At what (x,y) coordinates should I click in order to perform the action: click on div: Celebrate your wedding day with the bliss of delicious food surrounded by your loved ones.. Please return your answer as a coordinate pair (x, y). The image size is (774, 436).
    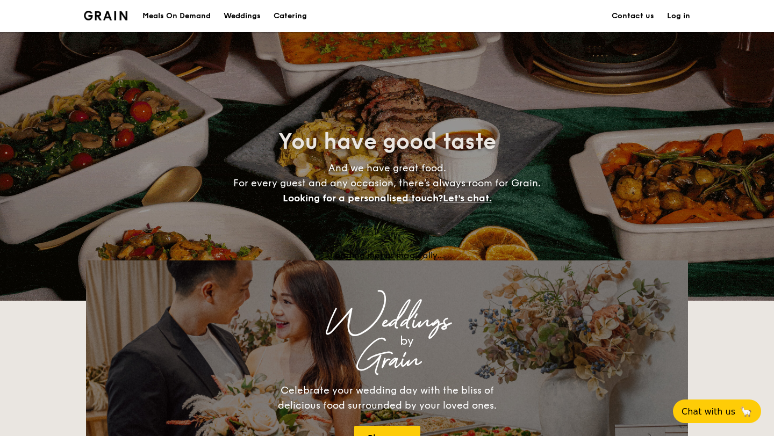
    Looking at the image, I should click on (387, 398).